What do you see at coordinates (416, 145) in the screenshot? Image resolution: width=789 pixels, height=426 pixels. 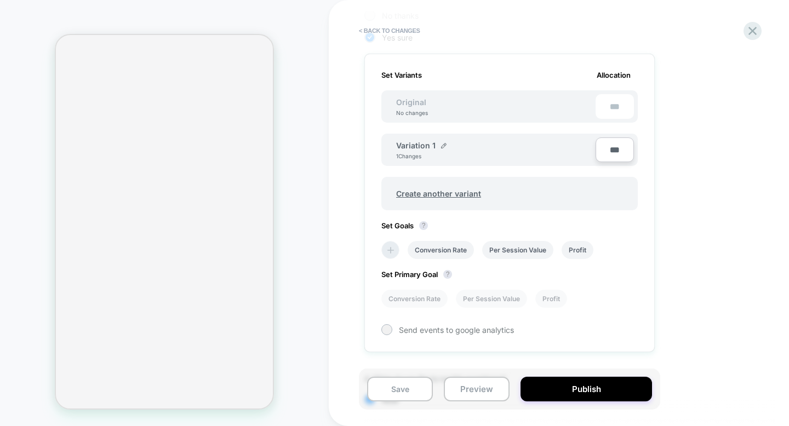 I see `span: Variation 1` at bounding box center [416, 145].